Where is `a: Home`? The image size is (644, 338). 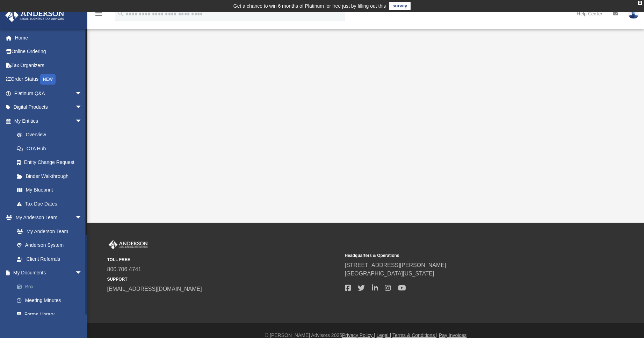
a: Home is located at coordinates (49, 38).